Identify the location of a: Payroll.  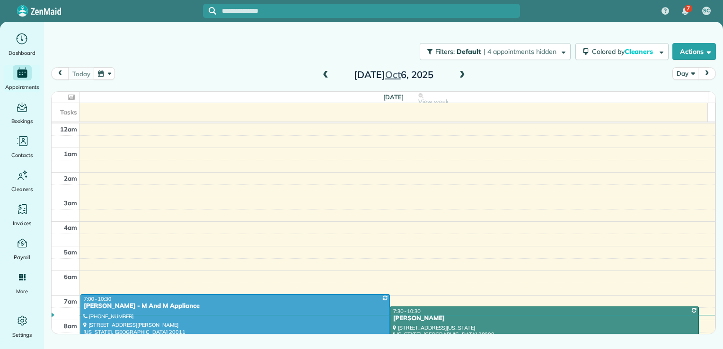
(22, 249).